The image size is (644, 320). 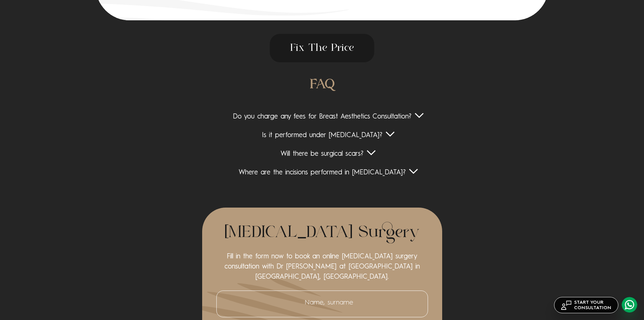 What do you see at coordinates (322, 154) in the screenshot?
I see `div: Will there be surgical scars?` at bounding box center [322, 154].